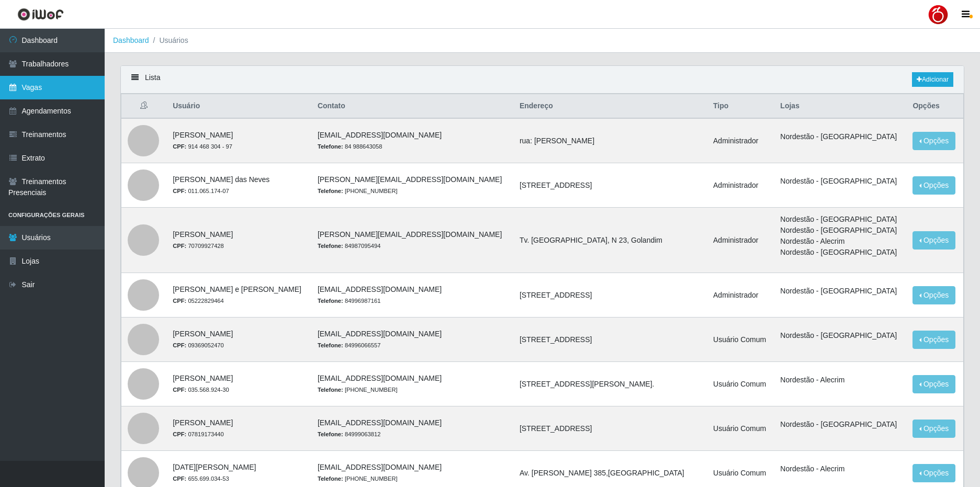  Describe the element at coordinates (932, 79) in the screenshot. I see `a: Adicionar` at that location.